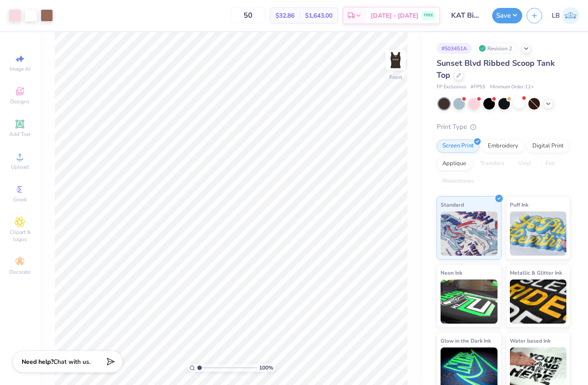  I want to click on span: $1,643.00, so click(318, 15).